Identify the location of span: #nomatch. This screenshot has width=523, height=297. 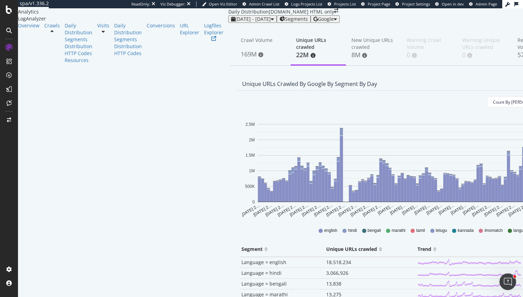
(494, 230).